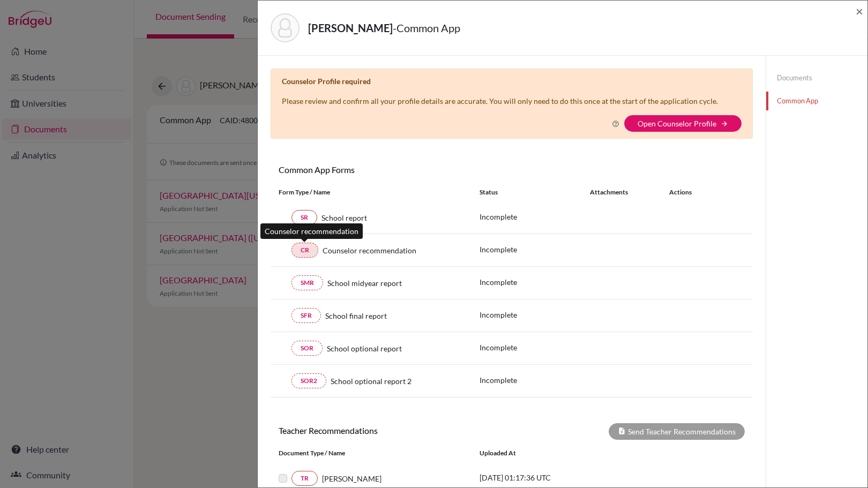 This screenshot has width=868, height=488. I want to click on button: Open Counselor Profilearrow_forward, so click(683, 123).